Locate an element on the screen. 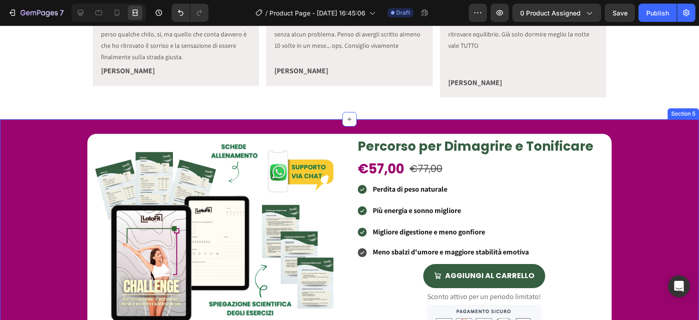 The height and width of the screenshot is (320, 699). img: gempages_581504029436150355-ed6f671a-7fc7-438b-9abe-ac722559f9a9.png is located at coordinates (484, 293).